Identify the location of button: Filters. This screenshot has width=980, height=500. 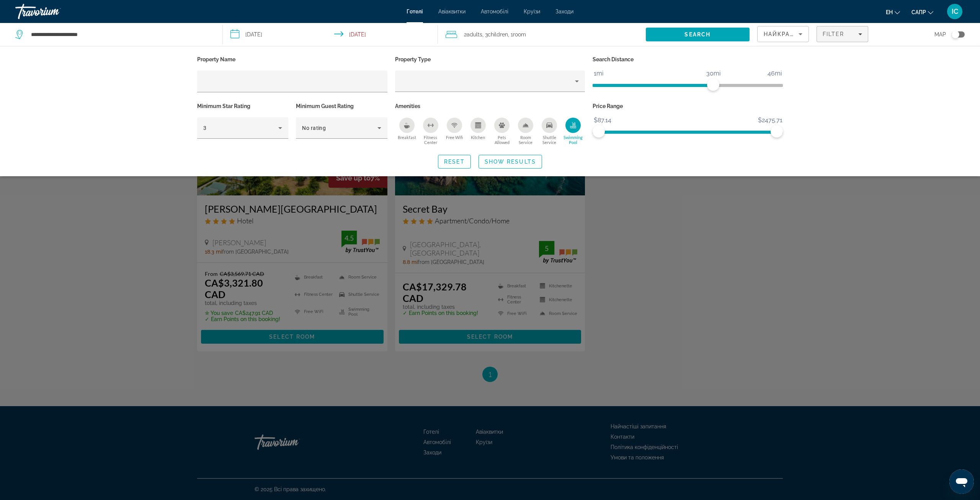
(842, 34).